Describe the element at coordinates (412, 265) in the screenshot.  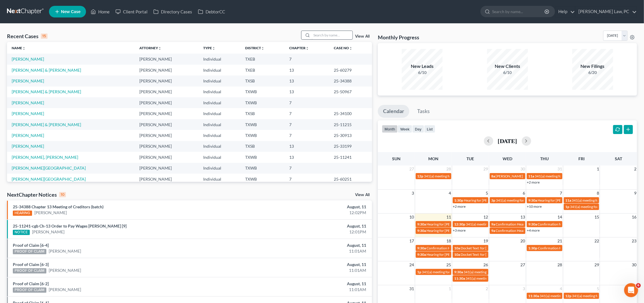
I see `span: 24` at that location.